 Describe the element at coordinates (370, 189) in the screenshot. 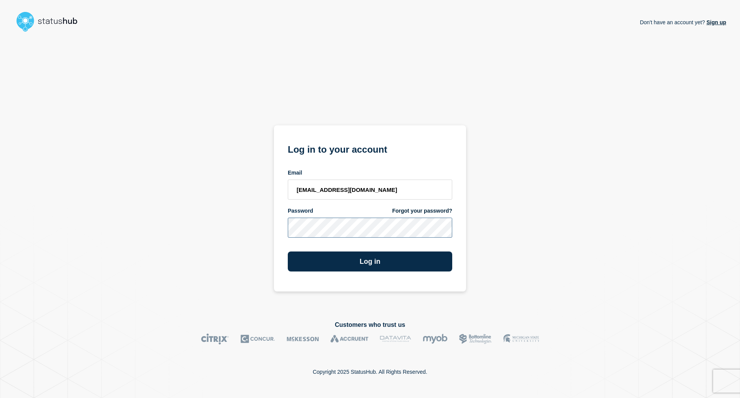

I see `input: email input` at that location.